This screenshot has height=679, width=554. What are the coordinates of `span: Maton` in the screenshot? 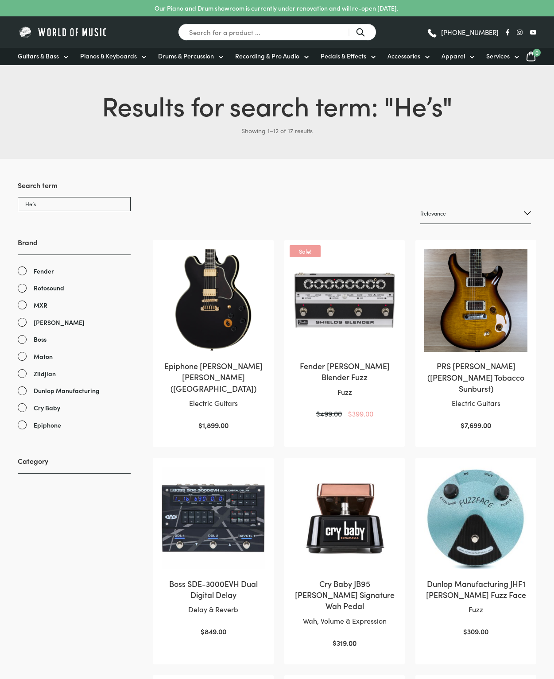 It's located at (43, 356).